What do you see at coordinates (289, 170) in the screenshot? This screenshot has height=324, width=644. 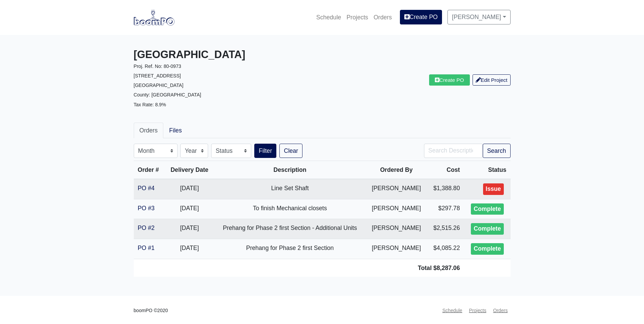 I see `th: Description` at bounding box center [289, 170].